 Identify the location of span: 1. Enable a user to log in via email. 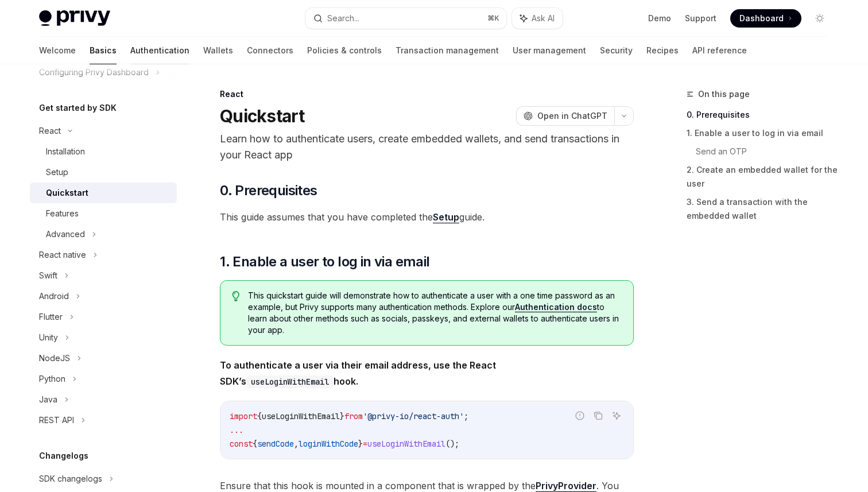
(324, 261).